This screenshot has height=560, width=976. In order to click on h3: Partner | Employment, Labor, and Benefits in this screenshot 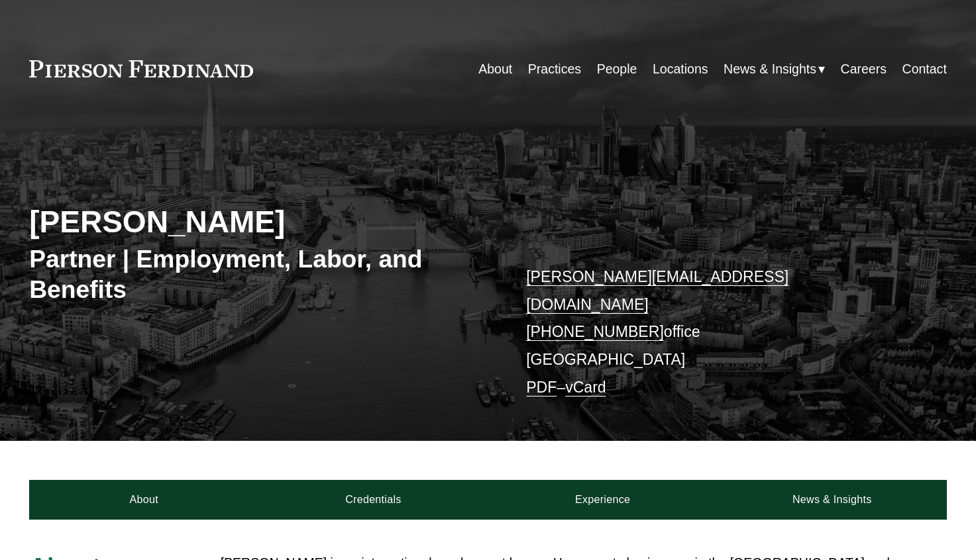, I will do `click(258, 274)`.